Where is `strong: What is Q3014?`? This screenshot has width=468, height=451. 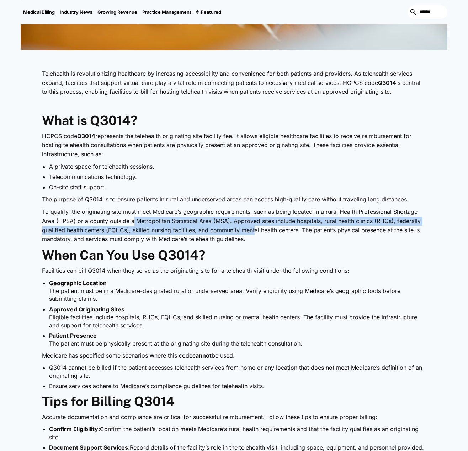 strong: What is Q3014? is located at coordinates (90, 121).